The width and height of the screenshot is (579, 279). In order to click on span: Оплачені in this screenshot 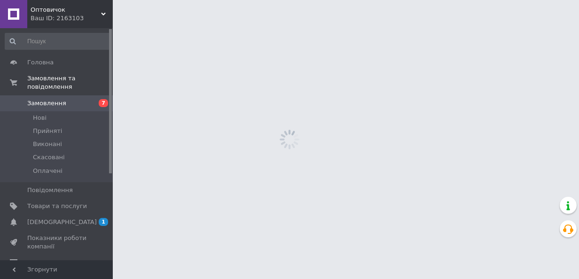, I will do `click(47, 171)`.